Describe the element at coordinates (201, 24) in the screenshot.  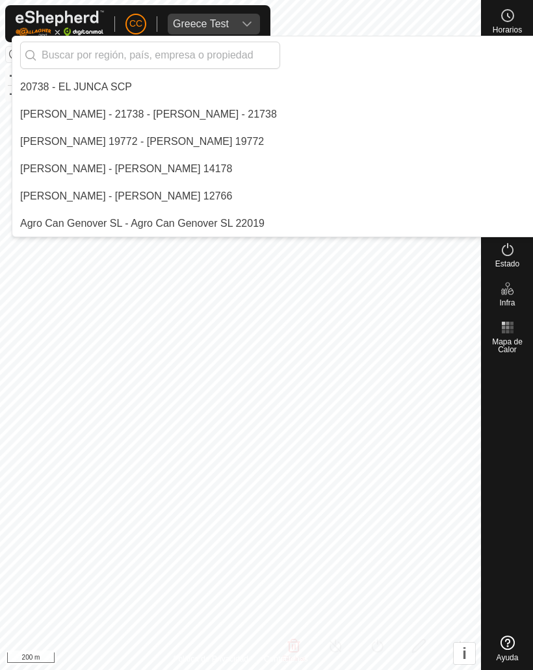
I see `span: Greece Test` at that location.